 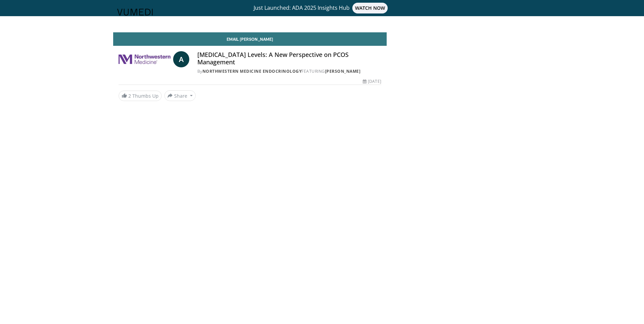 What do you see at coordinates (140, 96) in the screenshot?
I see `a: 2 Thumbs Up` at bounding box center [140, 96].